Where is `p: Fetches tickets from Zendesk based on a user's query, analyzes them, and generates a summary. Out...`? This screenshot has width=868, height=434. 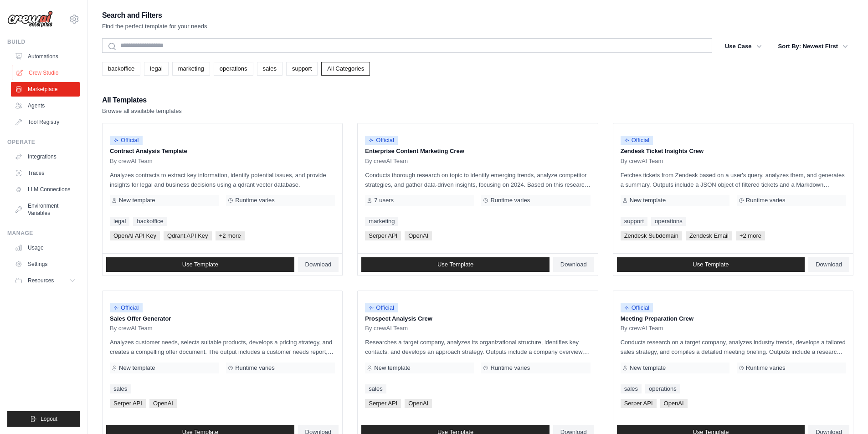 p: Fetches tickets from Zendesk based on a user's query, analyzes them, and generates a summary. Out... is located at coordinates (733, 180).